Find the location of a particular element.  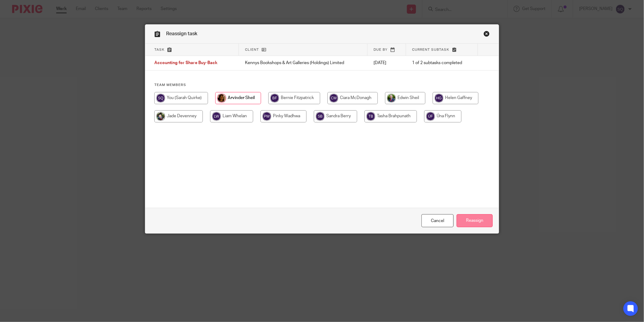

td: 1 of 2 subtasks completed is located at coordinates (442, 63).